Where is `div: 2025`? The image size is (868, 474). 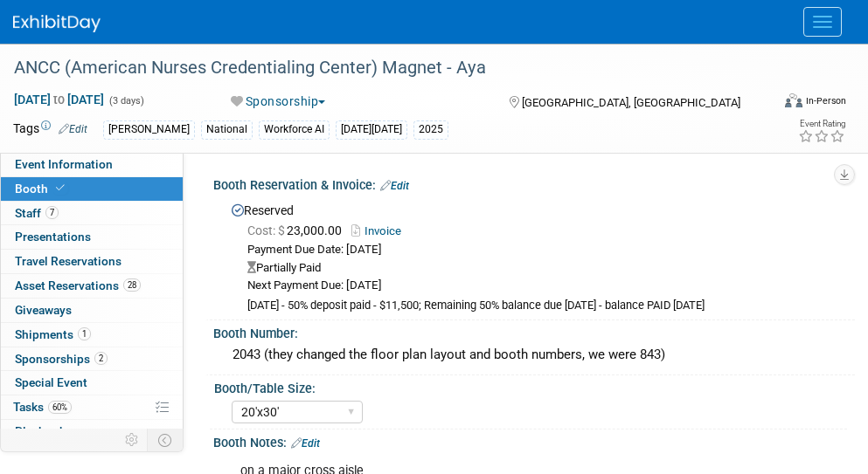 div: 2025 is located at coordinates (431, 129).